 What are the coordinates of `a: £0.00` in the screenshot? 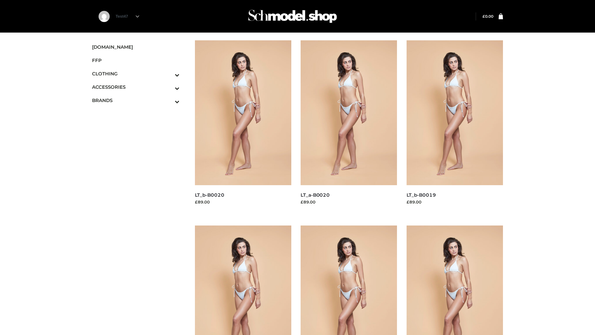 It's located at (488, 16).